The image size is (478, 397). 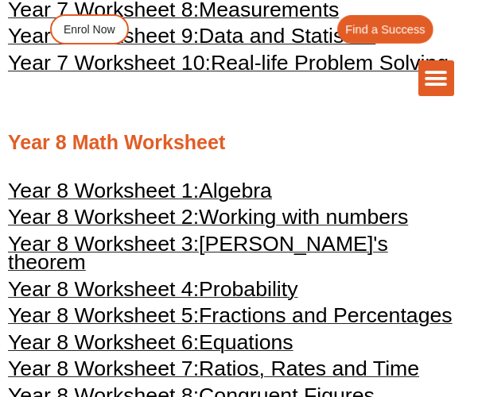 What do you see at coordinates (207, 220) in the screenshot?
I see `a: Year 8 Worksheet 2:Working with numbers` at bounding box center [207, 220].